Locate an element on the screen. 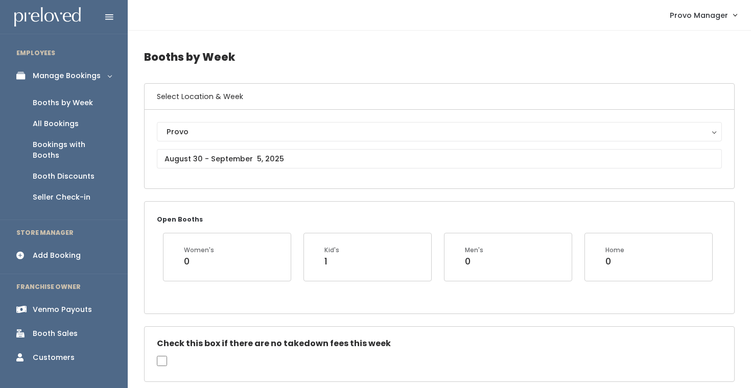 The image size is (751, 388). div: 1 is located at coordinates (332, 262).